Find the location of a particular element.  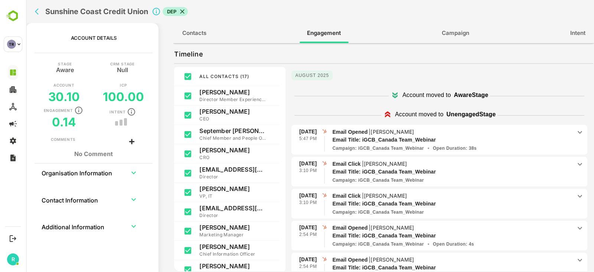

img: BambooboxLogoMark.f1c84d78b4c51b1a7b5f700c9845e183.svg is located at coordinates (13, 16).